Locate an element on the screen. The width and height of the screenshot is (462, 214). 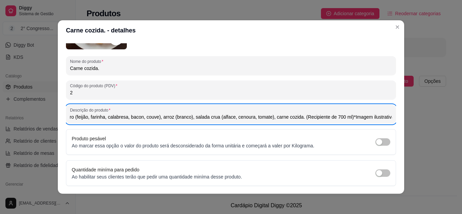
label: Código do produto (PDV) is located at coordinates (95, 86).